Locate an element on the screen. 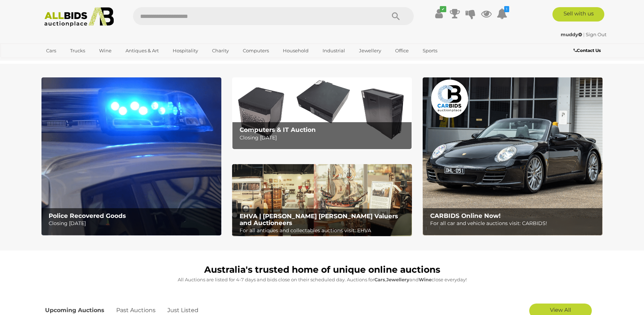 The width and height of the screenshot is (644, 315). strong: Cars is located at coordinates (380, 279).